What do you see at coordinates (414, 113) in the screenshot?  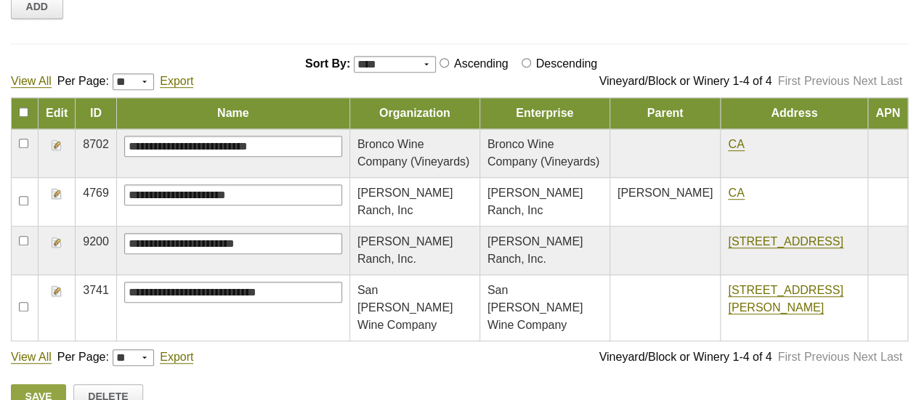 I see `td: Organization` at bounding box center [414, 113].